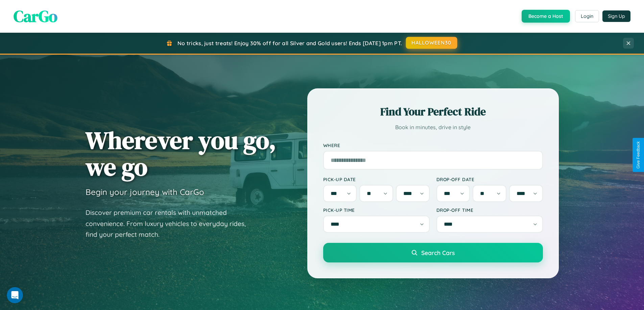 Image resolution: width=644 pixels, height=310 pixels. What do you see at coordinates (170, 224) in the screenshot?
I see `p: Discover premium car rentals with unmatched convenience. From luxury vehicles to everyday rides, ...` at bounding box center [170, 224].